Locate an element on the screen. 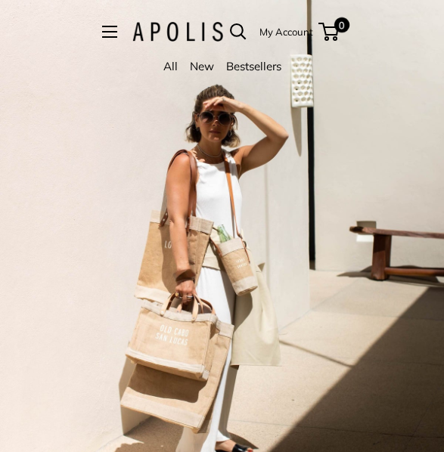 This screenshot has height=452, width=444. a: My Account is located at coordinates (286, 32).